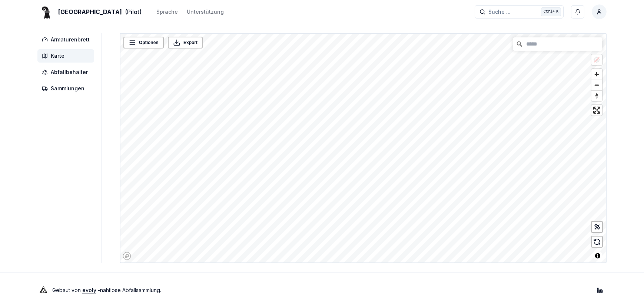 This screenshot has height=308, width=644. Describe the element at coordinates (190, 43) in the screenshot. I see `span: Export` at that location.